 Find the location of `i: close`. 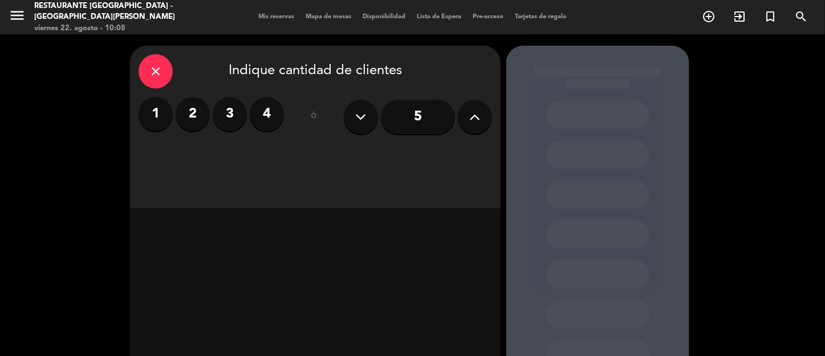

i: close is located at coordinates (156, 71).